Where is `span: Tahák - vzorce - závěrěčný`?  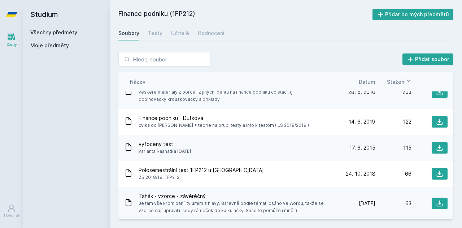 span: Tahák - vzorce - závěrěčný is located at coordinates (237, 196).